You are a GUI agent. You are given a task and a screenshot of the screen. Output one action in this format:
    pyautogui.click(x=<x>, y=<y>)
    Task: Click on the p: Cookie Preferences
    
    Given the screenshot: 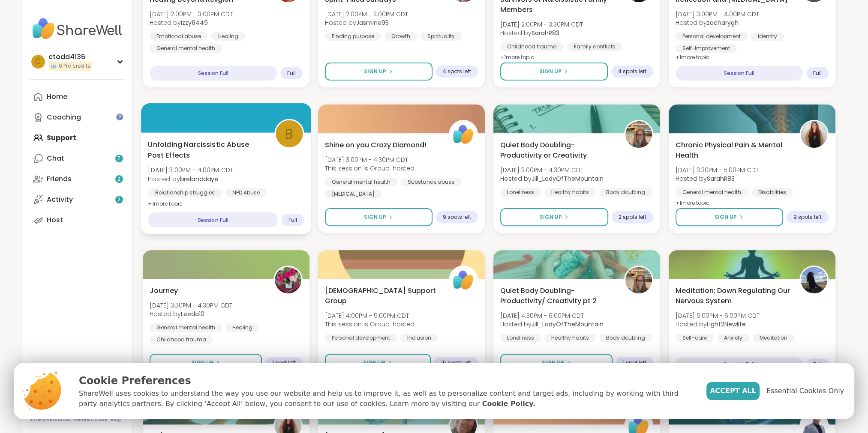 What is the action you would take?
    pyautogui.click(x=386, y=381)
    